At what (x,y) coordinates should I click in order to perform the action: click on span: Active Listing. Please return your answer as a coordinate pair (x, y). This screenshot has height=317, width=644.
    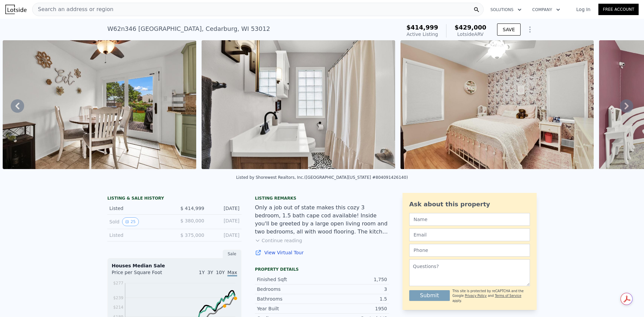
    Looking at the image, I should click on (422, 34).